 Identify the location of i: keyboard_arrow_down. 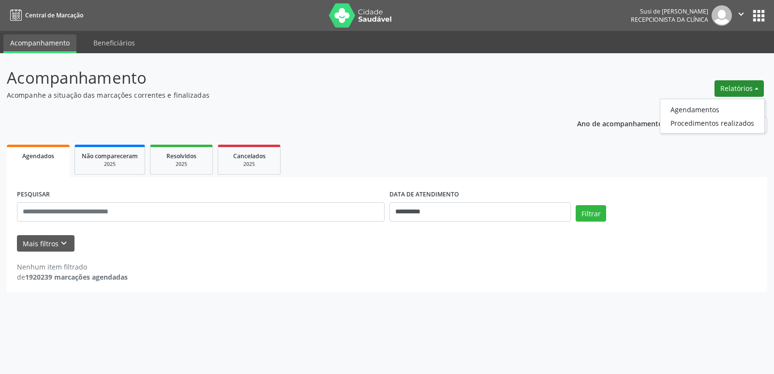
(64, 243).